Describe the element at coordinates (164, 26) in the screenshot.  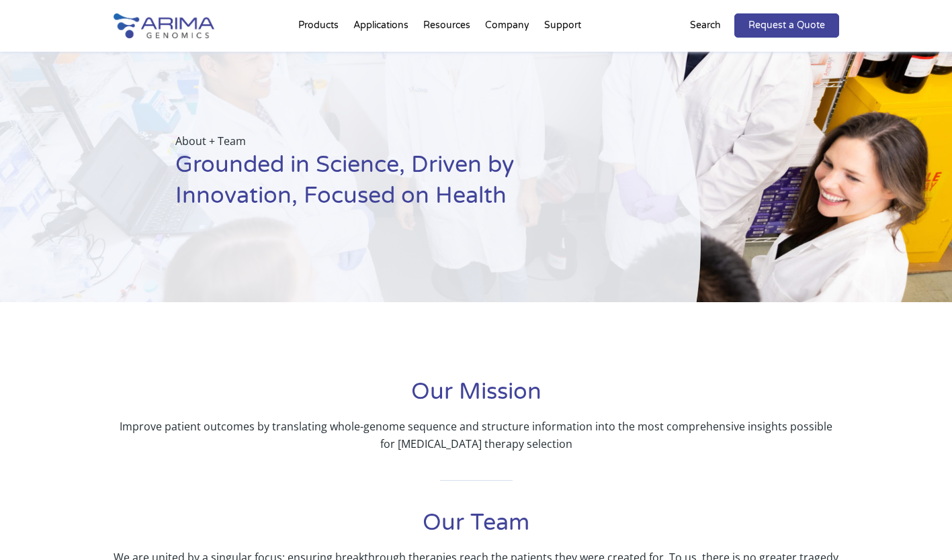
I see `img: Arima-Genomics-logo` at that location.